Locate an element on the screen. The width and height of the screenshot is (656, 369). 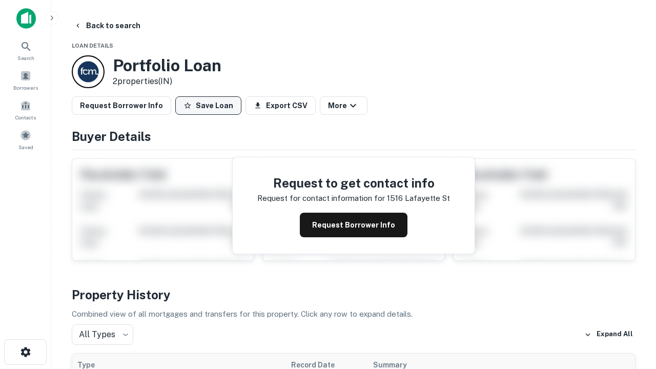
span: Contacts is located at coordinates (26, 117).